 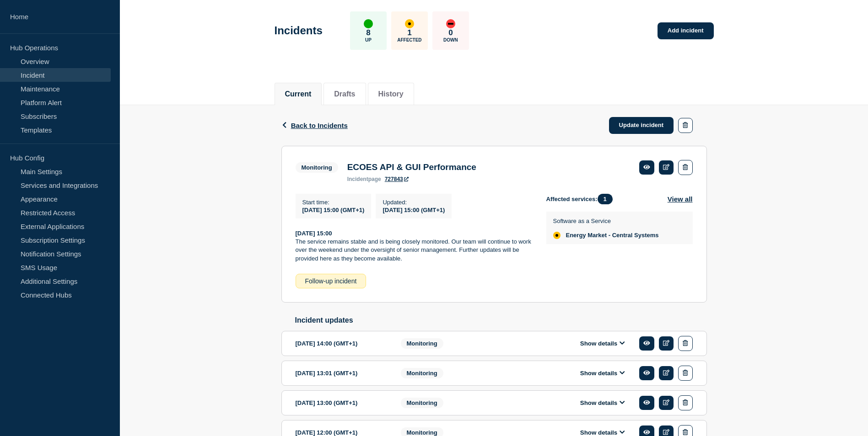 What do you see at coordinates (298, 31) in the screenshot?
I see `h1: Incidents` at bounding box center [298, 31].